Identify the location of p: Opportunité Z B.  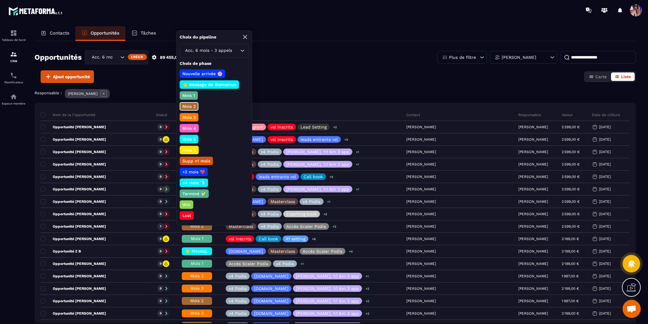
(61, 251).